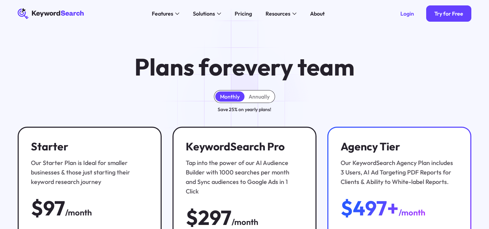 This screenshot has width=489, height=229. Describe the element at coordinates (162, 14) in the screenshot. I see `div: Features` at that location.